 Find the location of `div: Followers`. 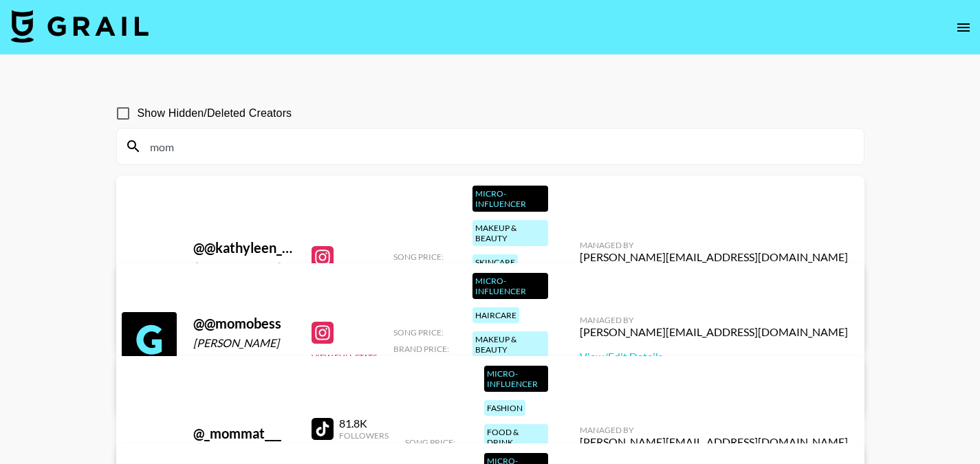

div: Followers is located at coordinates (364, 435).